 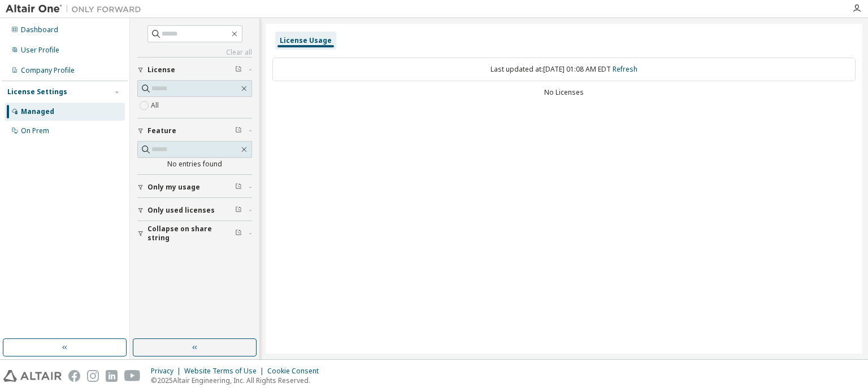 What do you see at coordinates (195, 131) in the screenshot?
I see `button: Feature` at bounding box center [195, 131].